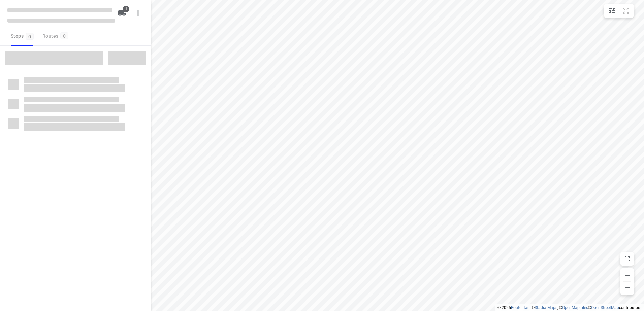 This screenshot has height=311, width=644. I want to click on a: Stadia Maps, so click(547, 308).